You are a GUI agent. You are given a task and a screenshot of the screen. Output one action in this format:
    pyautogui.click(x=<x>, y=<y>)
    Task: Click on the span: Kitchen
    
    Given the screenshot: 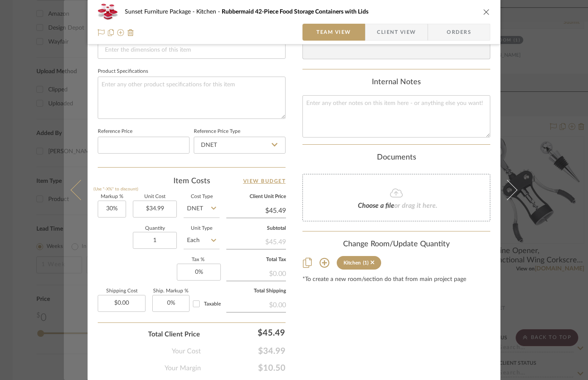 What is the action you would take?
    pyautogui.click(x=209, y=12)
    